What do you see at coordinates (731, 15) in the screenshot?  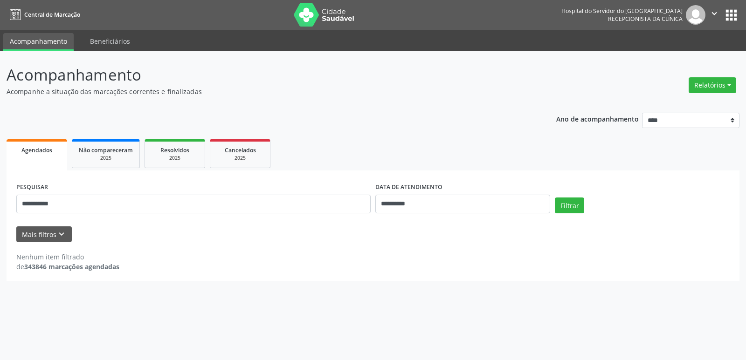 I see `button: apps` at bounding box center [731, 15].